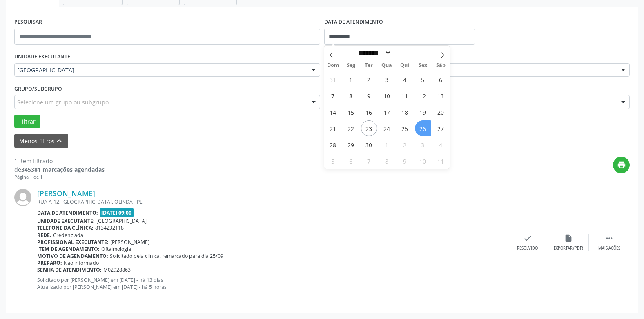  What do you see at coordinates (423, 144) in the screenshot?
I see `span: Outubro 3, 2025` at bounding box center [423, 144].